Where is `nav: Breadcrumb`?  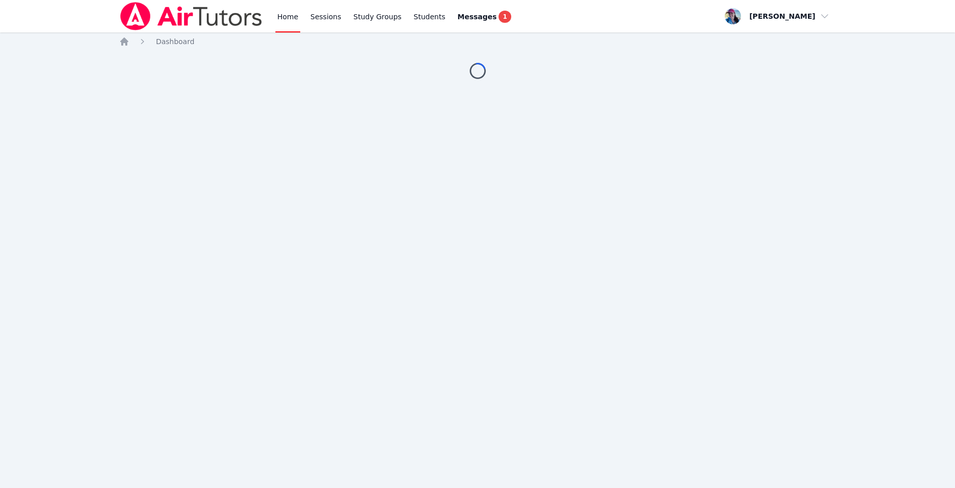
nav: Breadcrumb is located at coordinates (477, 42).